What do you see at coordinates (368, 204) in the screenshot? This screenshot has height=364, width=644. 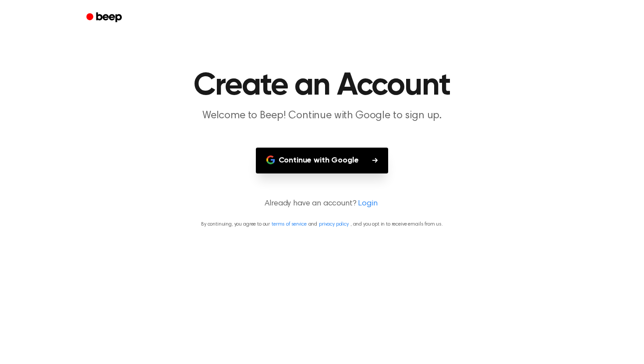 I see `a: Login` at bounding box center [368, 204].